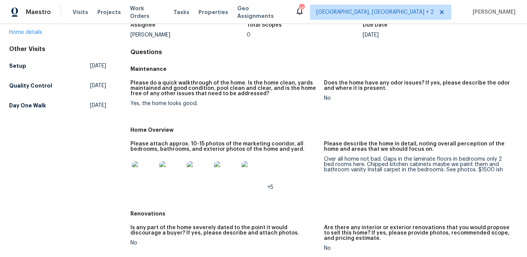  What do you see at coordinates (30, 86) in the screenshot?
I see `h5: Quality Control` at bounding box center [30, 86].